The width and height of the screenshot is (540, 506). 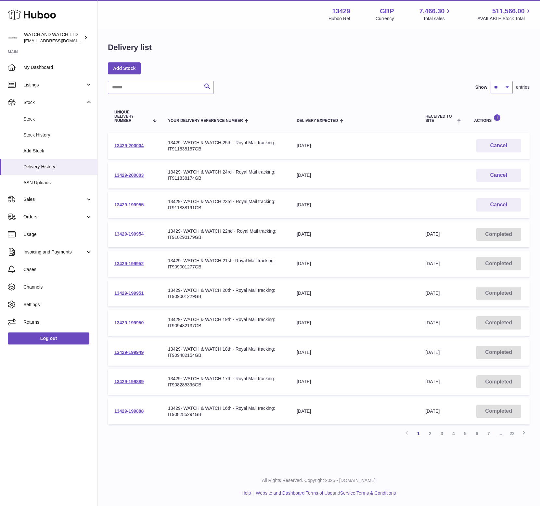 I want to click on span: Stock History, so click(x=58, y=135).